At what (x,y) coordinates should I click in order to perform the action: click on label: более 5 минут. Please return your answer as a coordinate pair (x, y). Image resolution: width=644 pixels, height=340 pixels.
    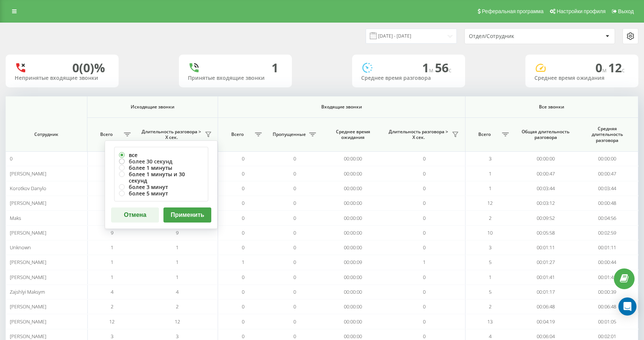
    Looking at the image, I should click on (161, 193).